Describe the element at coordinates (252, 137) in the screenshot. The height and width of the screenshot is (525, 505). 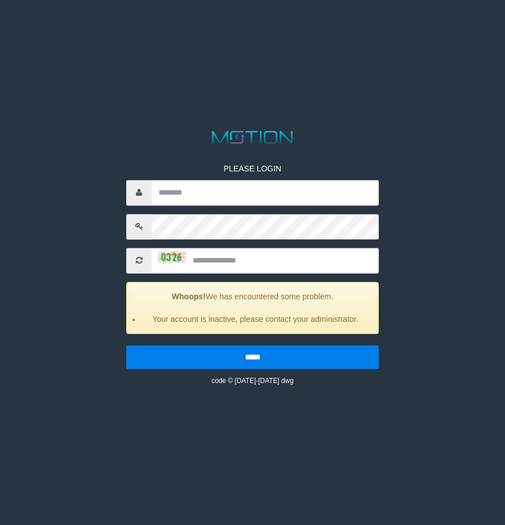
I see `img: MOTION_logo.png` at that location.